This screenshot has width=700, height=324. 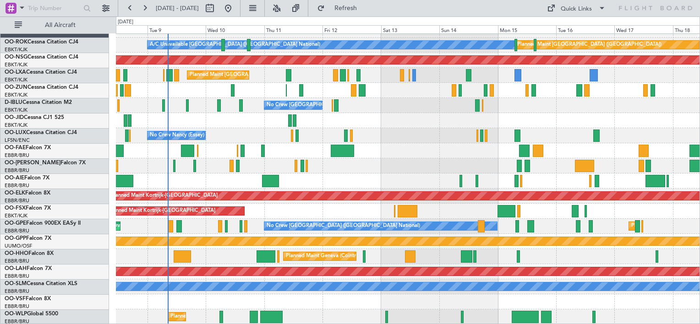 I want to click on span: OO-LUX, so click(x=15, y=133).